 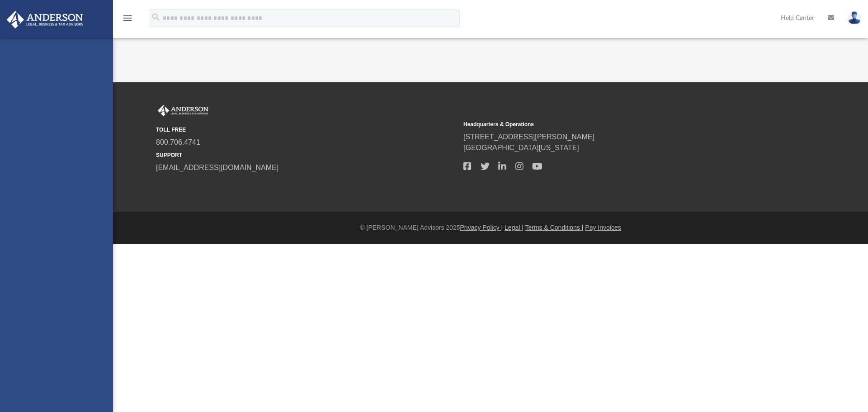 I want to click on i: menu, so click(x=128, y=18).